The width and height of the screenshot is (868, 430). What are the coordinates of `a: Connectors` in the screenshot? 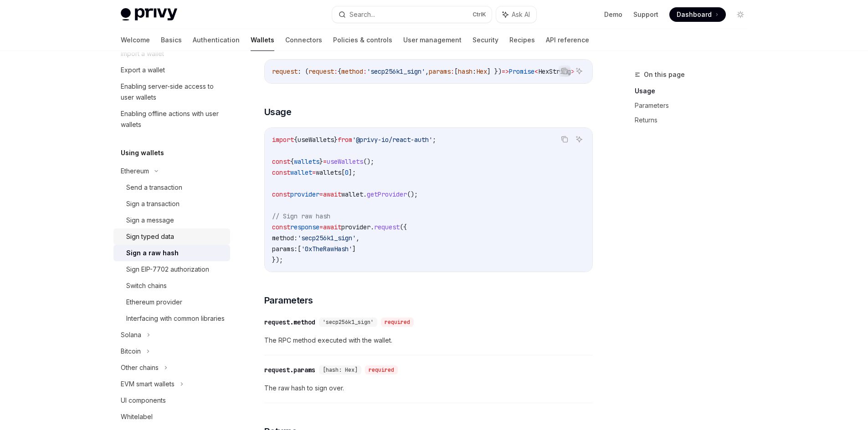 It's located at (303, 40).